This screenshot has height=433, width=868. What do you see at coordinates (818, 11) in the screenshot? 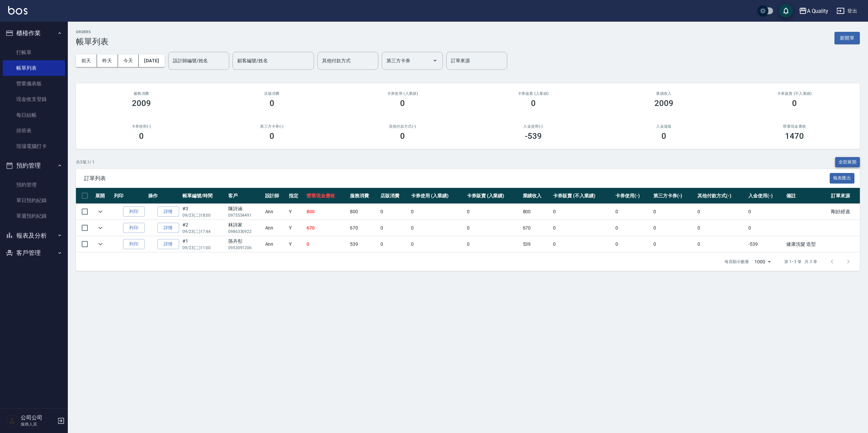
I see `div: A Quality` at bounding box center [818, 11].